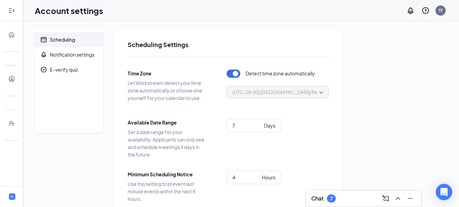 Image resolution: width=459 pixels, height=207 pixels. What do you see at coordinates (44, 40) in the screenshot?
I see `svg: Calendar` at bounding box center [44, 40].